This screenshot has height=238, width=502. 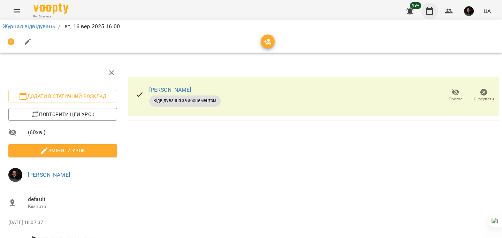 What do you see at coordinates (63, 151) in the screenshot?
I see `span: Змінити урок` at bounding box center [63, 151].